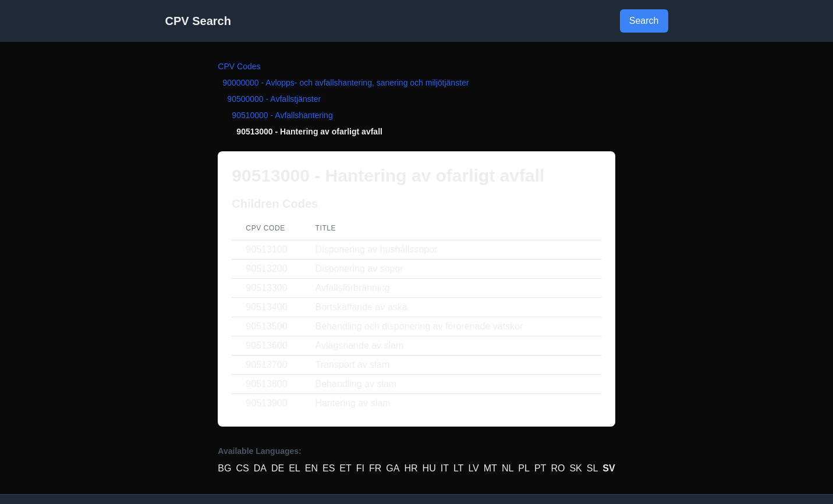 The width and height of the screenshot is (833, 504). What do you see at coordinates (451, 384) in the screenshot?
I see `td: Behandling av slam` at bounding box center [451, 384].